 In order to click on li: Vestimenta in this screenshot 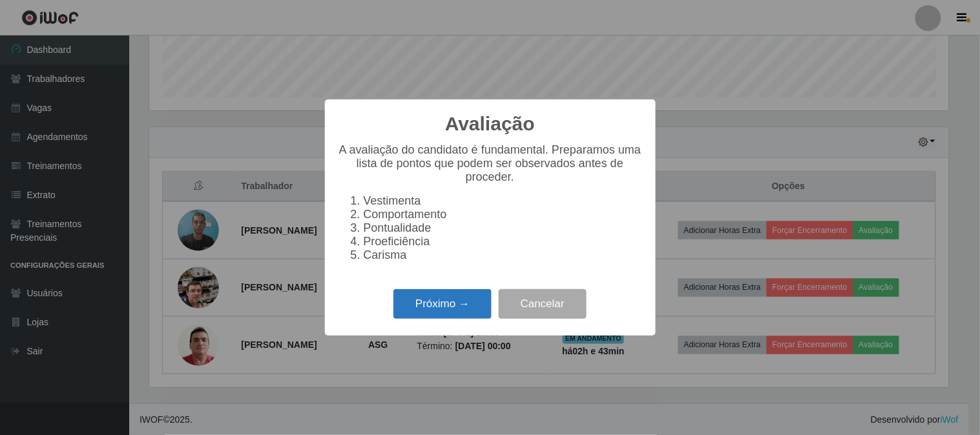, I will do `click(503, 201)`.